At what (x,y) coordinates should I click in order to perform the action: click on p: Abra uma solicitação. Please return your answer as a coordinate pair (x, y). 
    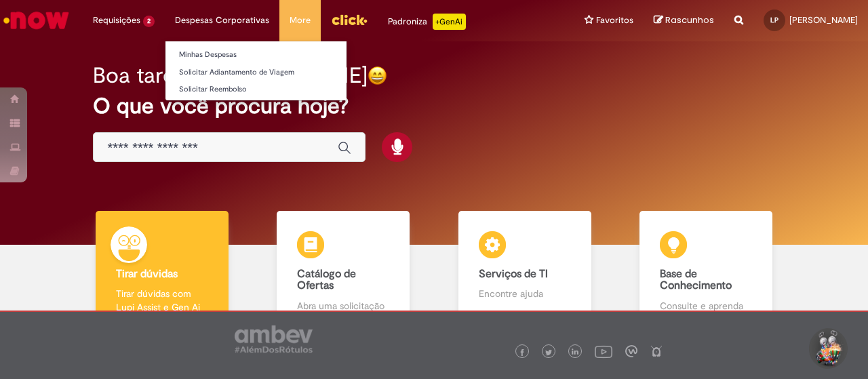
    Looking at the image, I should click on (343, 306).